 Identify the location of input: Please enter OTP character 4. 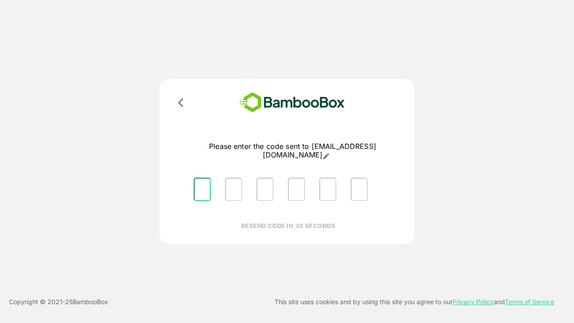
(296, 189).